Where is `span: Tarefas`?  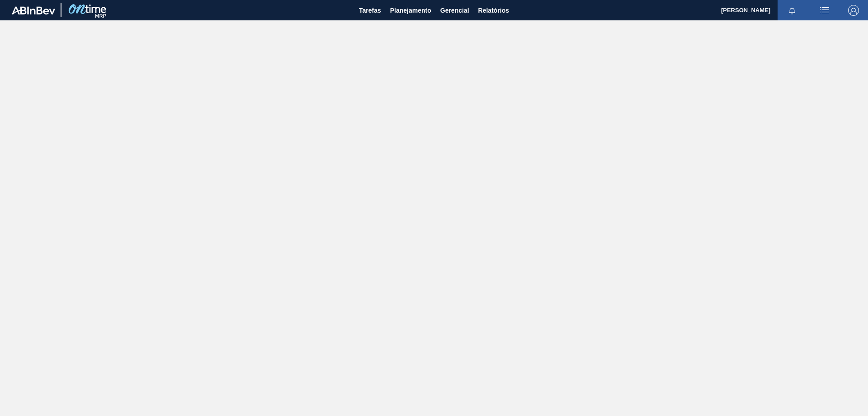
span: Tarefas is located at coordinates (369, 10).